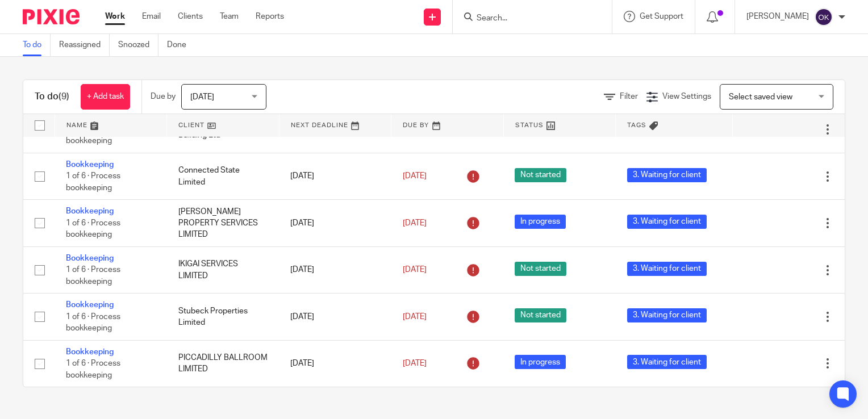 This screenshot has width=868, height=419. What do you see at coordinates (761, 97) in the screenshot?
I see `span: Select saved view` at bounding box center [761, 97].